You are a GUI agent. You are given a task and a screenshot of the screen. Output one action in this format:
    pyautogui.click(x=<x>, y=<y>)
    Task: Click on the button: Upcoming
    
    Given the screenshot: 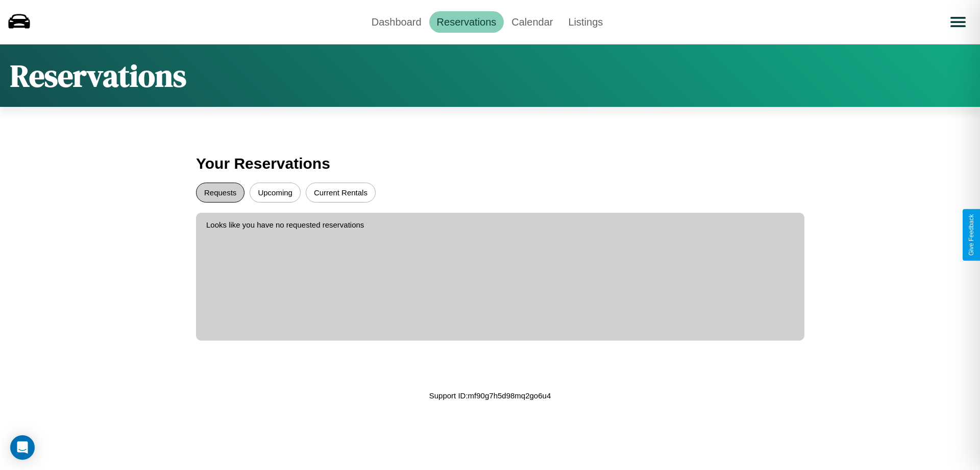 What is the action you would take?
    pyautogui.click(x=275, y=192)
    